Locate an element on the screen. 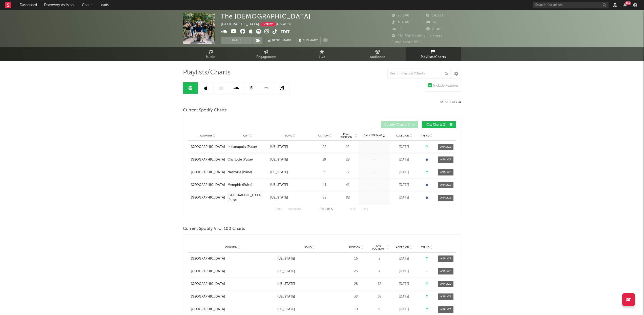  span: 20,740 is located at coordinates (400, 16).